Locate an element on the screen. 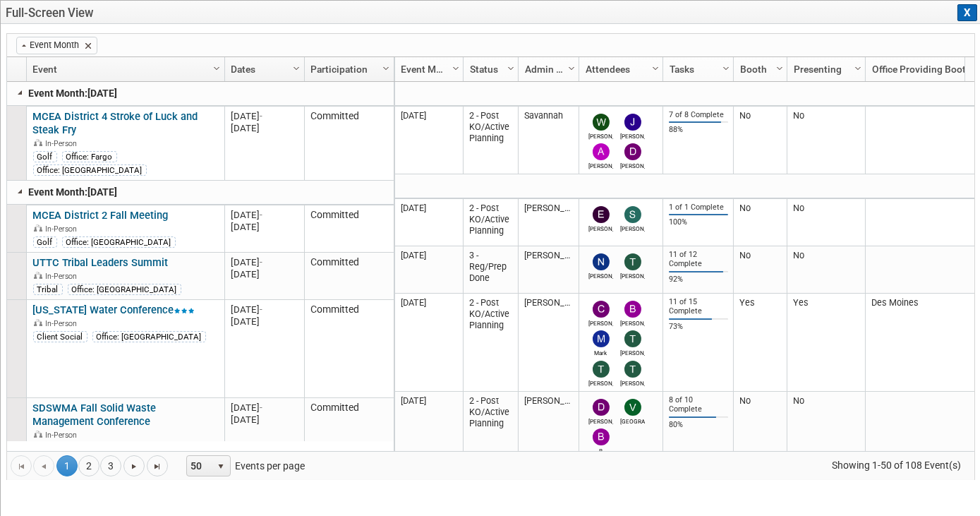 The height and width of the screenshot is (516, 980). div: Mark Jacobs is located at coordinates (600, 352).